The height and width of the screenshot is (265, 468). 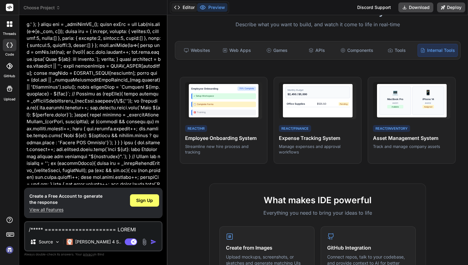 What do you see at coordinates (70, 242) in the screenshot?
I see `img: Claude 4 Sonnet` at bounding box center [70, 242].